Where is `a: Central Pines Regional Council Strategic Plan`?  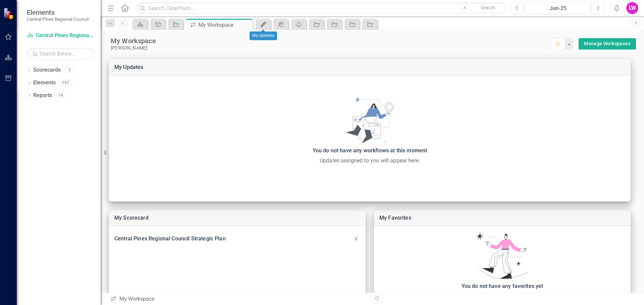 a: Central Pines Regional Council Strategic Plan is located at coordinates (60, 36).